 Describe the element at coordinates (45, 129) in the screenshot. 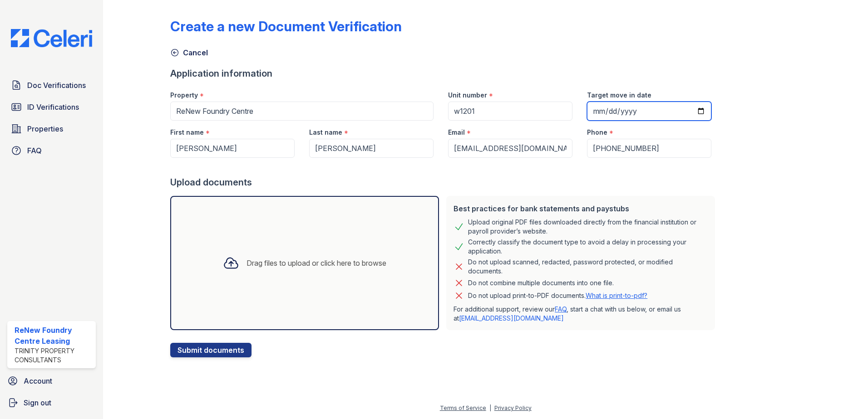

I see `span: Properties` at that location.